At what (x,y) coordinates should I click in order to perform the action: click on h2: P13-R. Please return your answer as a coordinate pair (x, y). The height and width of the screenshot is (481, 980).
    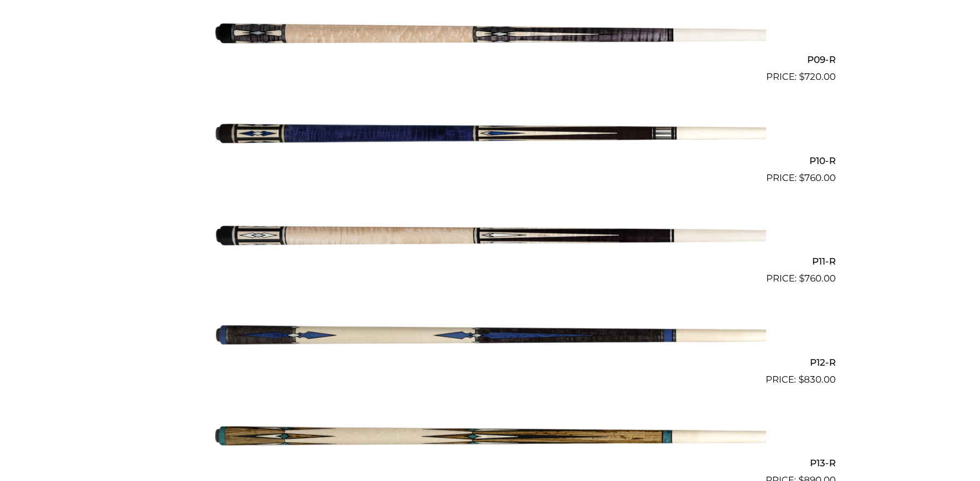
    Looking at the image, I should click on (490, 463).